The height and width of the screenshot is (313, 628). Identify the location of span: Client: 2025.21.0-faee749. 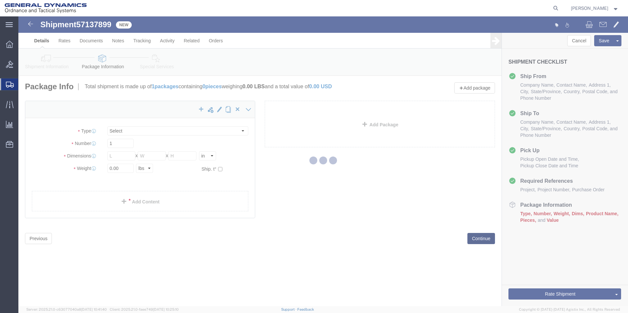
(144, 310).